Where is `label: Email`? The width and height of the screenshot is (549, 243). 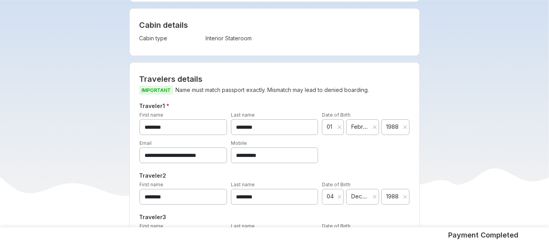 label: Email is located at coordinates (145, 143).